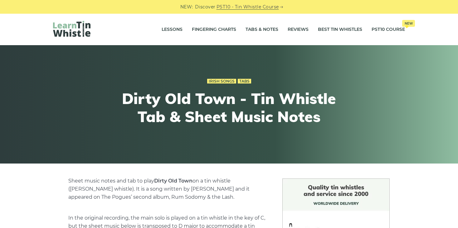  What do you see at coordinates (229, 108) in the screenshot?
I see `h1: Dirty Old Town - Tin Whistle Tab & Sheet Music Notes` at bounding box center [229, 108].